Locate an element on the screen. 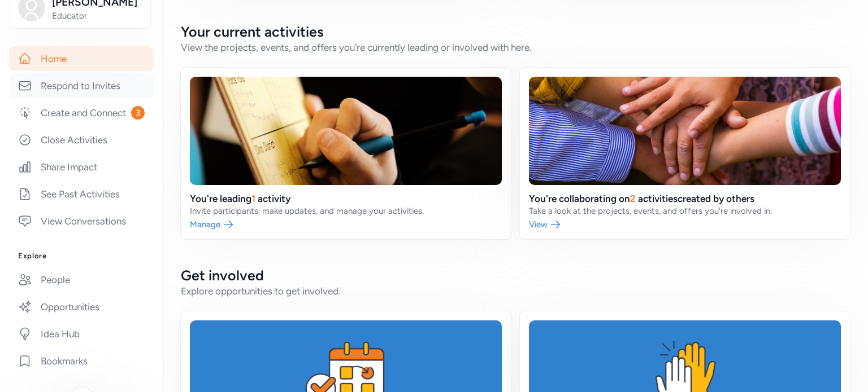 The height and width of the screenshot is (392, 868). a: People is located at coordinates (81, 280).